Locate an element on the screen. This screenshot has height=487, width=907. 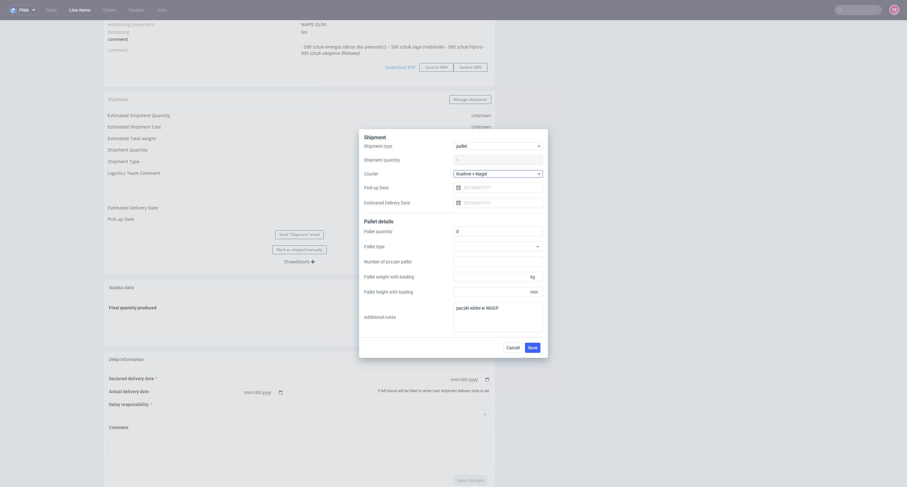
td: Shipment Quantity is located at coordinates (202, 132).